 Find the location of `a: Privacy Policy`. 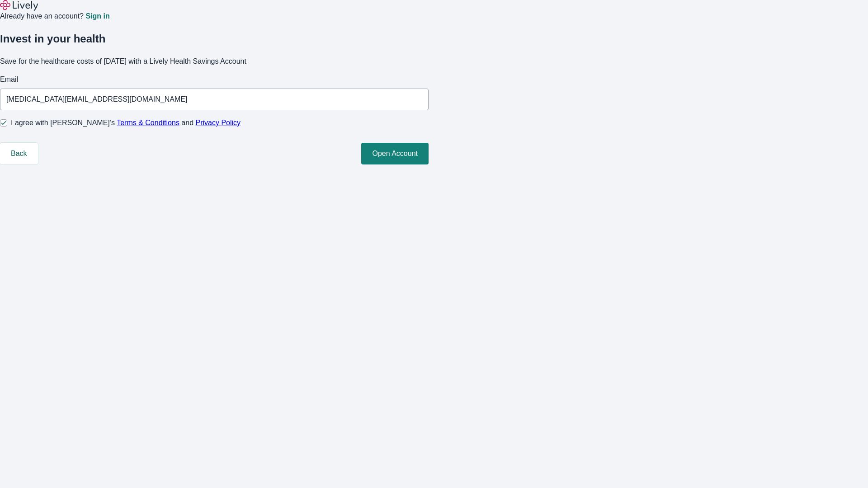

a: Privacy Policy is located at coordinates (218, 123).